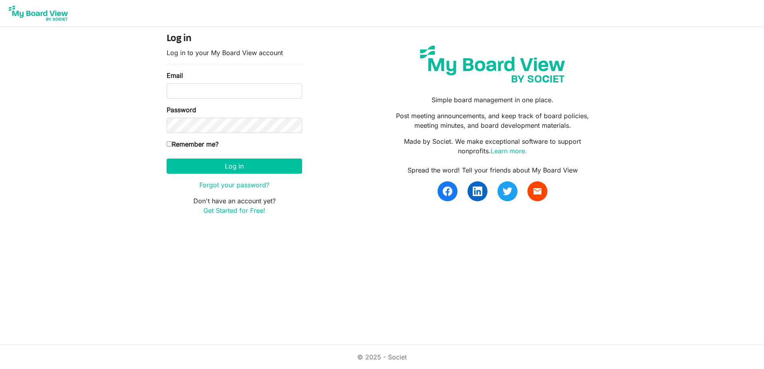  What do you see at coordinates (493, 100) in the screenshot?
I see `p: Simple board management in one place.` at bounding box center [493, 100].